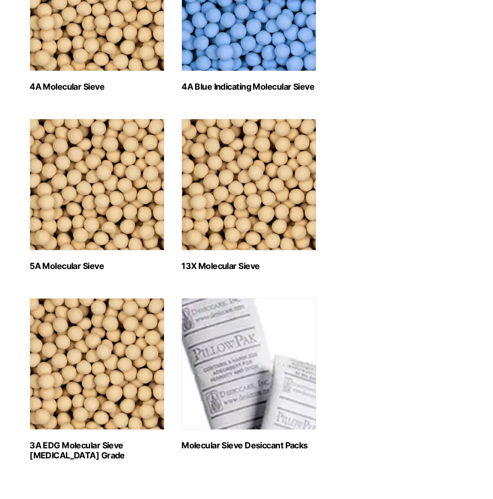  Describe the element at coordinates (249, 364) in the screenshot. I see `img: Molecular Sieve Desiccant Packs` at that location.